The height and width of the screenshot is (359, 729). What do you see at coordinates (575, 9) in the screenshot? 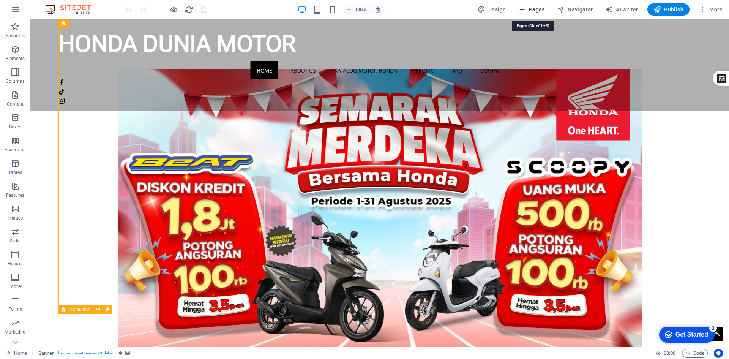
I see `button: Navigator` at bounding box center [575, 9].